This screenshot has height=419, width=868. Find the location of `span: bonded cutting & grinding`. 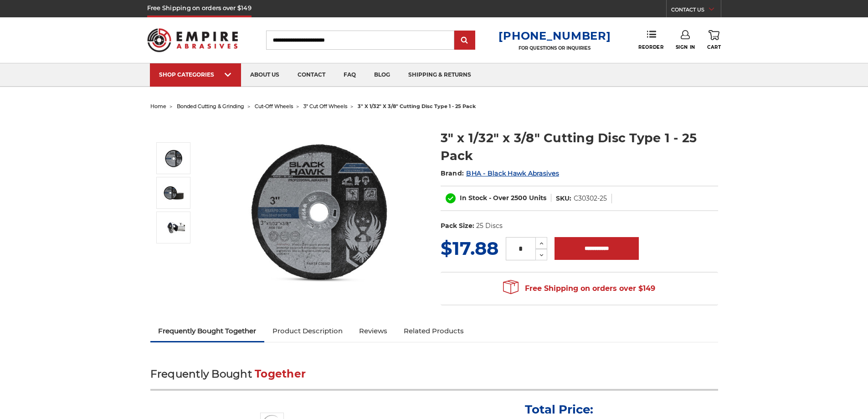

span: bonded cutting & grinding is located at coordinates (210, 107).